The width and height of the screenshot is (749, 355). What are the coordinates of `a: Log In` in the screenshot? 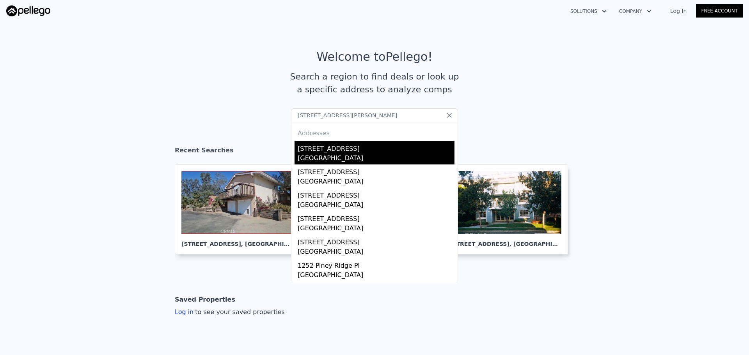 It's located at (678, 11).